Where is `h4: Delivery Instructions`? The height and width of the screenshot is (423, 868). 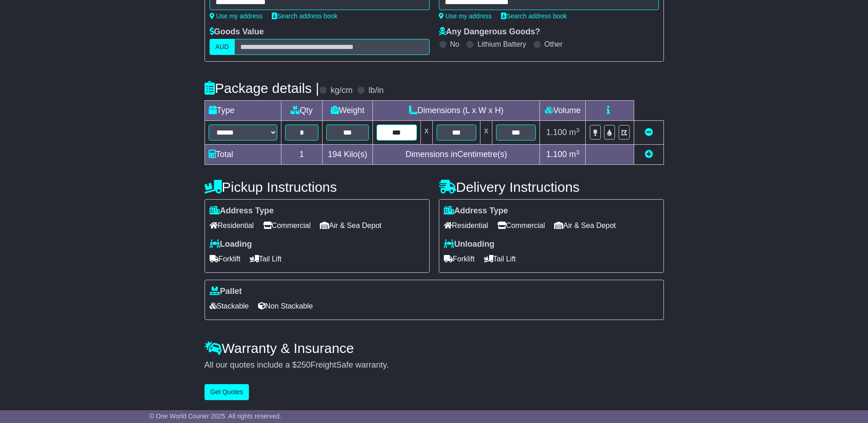 h4: Delivery Instructions is located at coordinates (551, 187).